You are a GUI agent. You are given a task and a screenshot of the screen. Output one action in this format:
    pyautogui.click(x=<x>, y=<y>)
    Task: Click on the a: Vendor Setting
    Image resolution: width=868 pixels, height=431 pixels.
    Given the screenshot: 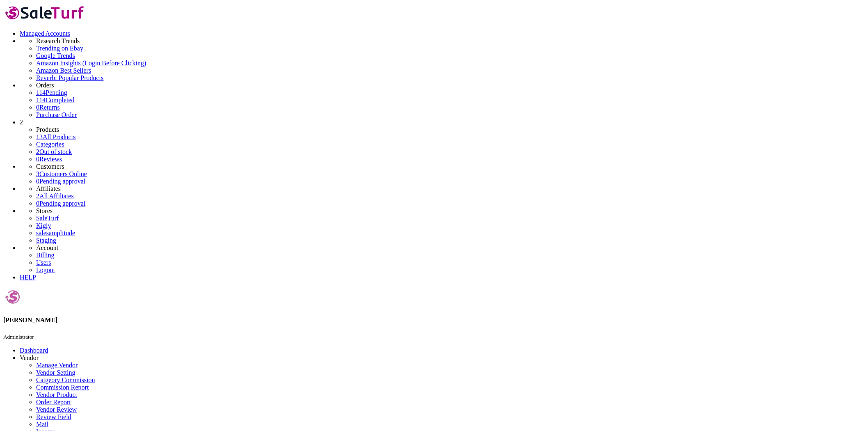 What is the action you would take?
    pyautogui.click(x=56, y=372)
    